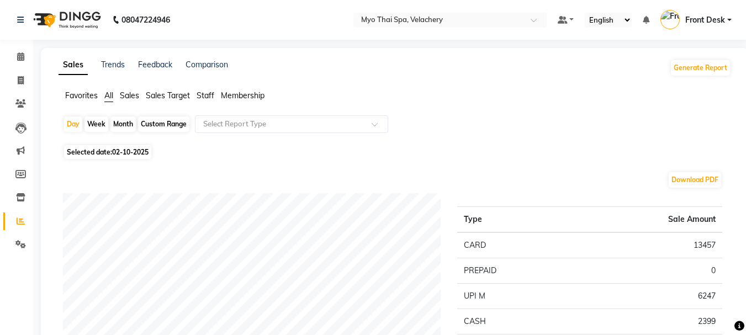 The width and height of the screenshot is (746, 335). Describe the element at coordinates (108, 152) in the screenshot. I see `span: Selected date:` at that location.